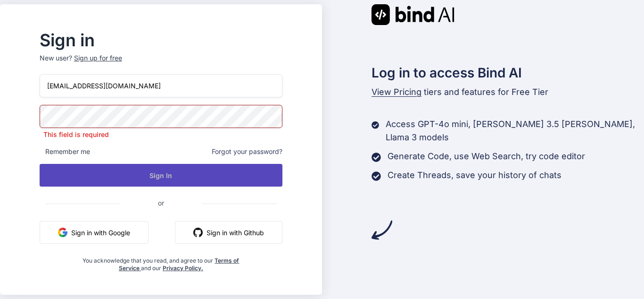 This screenshot has height=299, width=644. Describe the element at coordinates (94, 232) in the screenshot. I see `button: Sign in with Google` at that location.